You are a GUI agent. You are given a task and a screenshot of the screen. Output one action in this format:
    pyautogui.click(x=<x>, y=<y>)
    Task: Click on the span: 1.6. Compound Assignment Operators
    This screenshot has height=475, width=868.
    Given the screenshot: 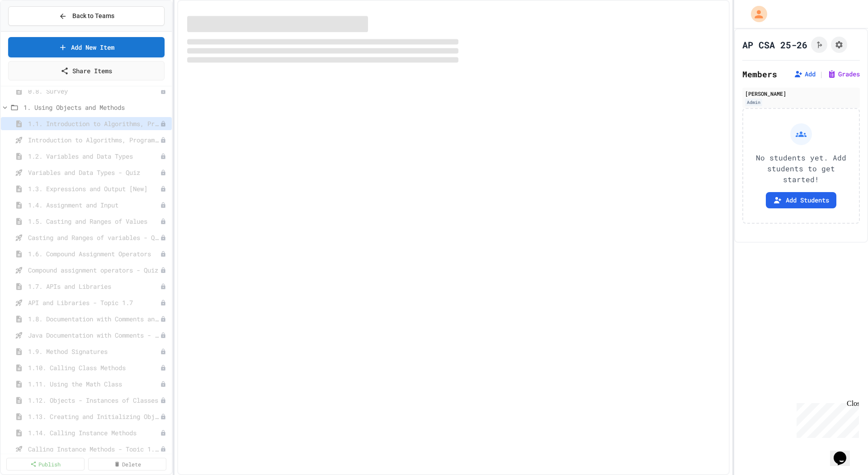 What is the action you would take?
    pyautogui.click(x=94, y=253)
    